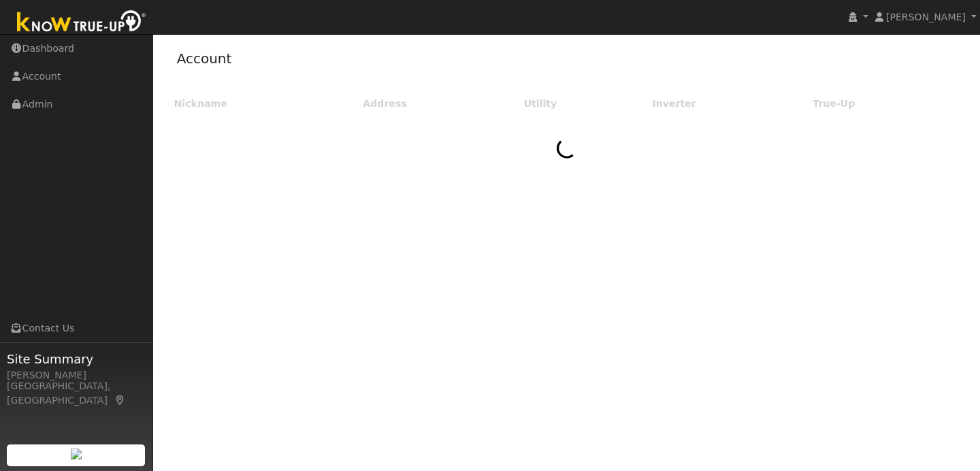  Describe the element at coordinates (204, 59) in the screenshot. I see `a: Account` at that location.